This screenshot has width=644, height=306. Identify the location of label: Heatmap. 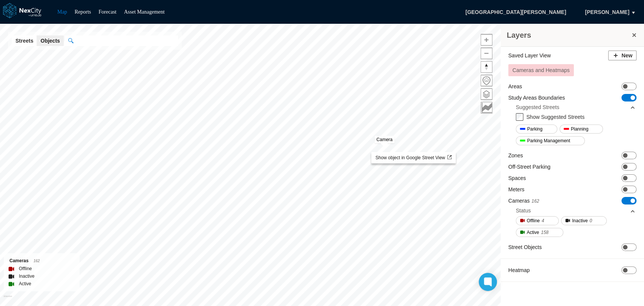
(519, 270).